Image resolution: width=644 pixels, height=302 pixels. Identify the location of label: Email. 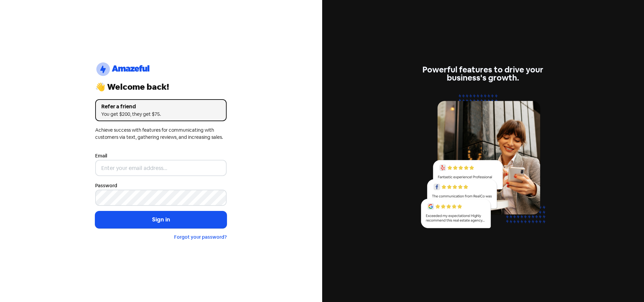
(101, 156).